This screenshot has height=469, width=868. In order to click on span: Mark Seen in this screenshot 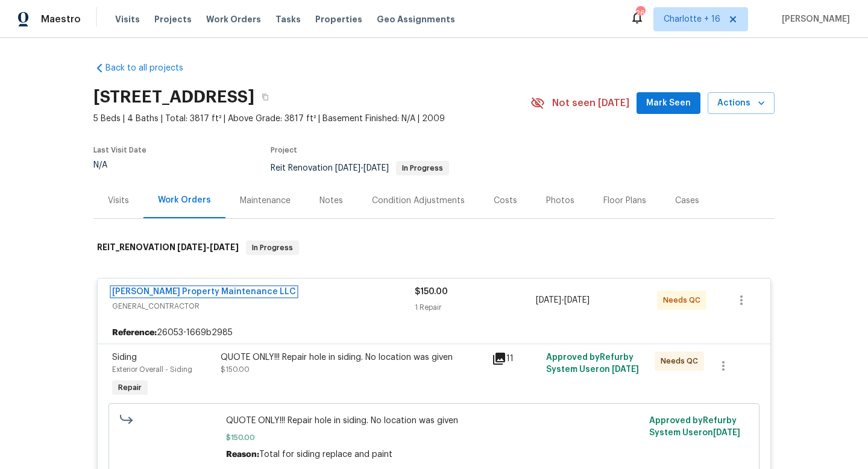, I will do `click(668, 103)`.